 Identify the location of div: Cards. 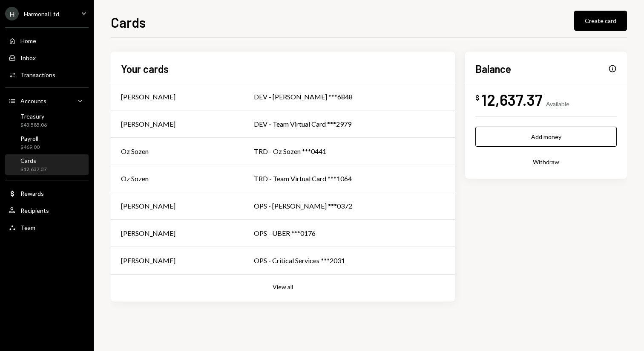
(34, 161).